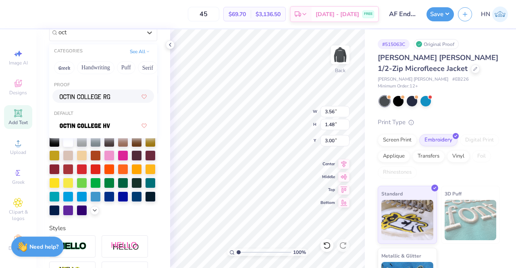 The width and height of the screenshot is (516, 268). I want to click on span: Metallic & Glitter, so click(401, 256).